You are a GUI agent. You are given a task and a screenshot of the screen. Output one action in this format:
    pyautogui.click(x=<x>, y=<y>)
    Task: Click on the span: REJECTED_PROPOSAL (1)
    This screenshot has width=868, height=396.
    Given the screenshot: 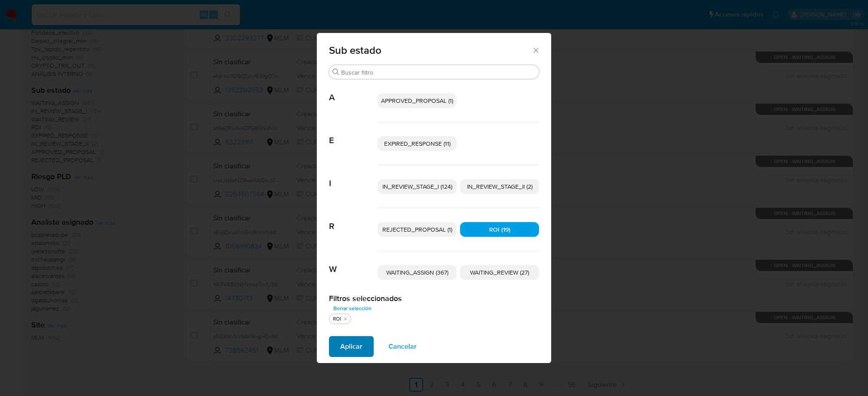 What is the action you would take?
    pyautogui.click(x=417, y=230)
    